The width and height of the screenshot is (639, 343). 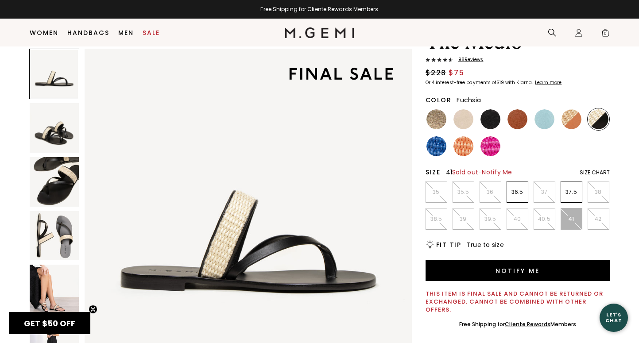 I want to click on p: 35.5, so click(x=463, y=192).